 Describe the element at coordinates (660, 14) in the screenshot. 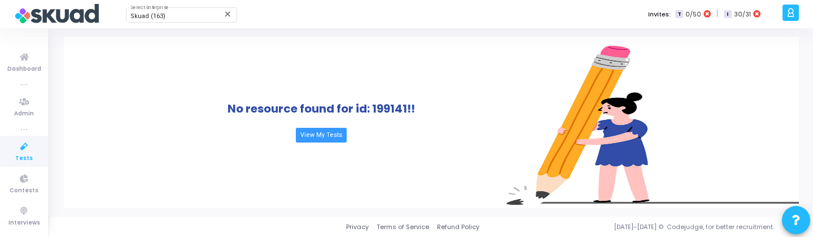

I see `label: Invites:` at that location.